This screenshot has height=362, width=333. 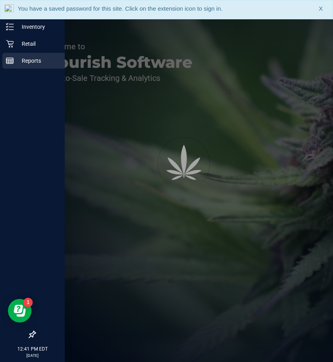 I want to click on inline-svg: Inventory, so click(x=10, y=27).